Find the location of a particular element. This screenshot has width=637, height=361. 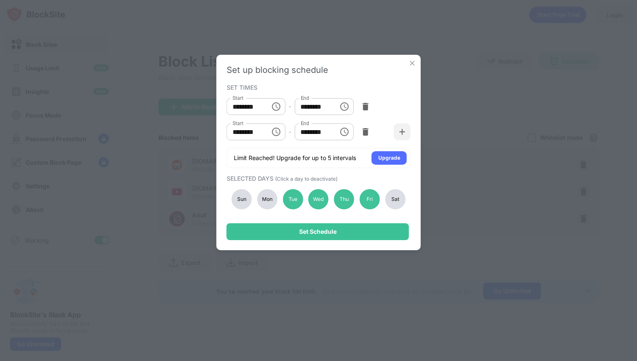

div: Set Schedule is located at coordinates (317, 232).